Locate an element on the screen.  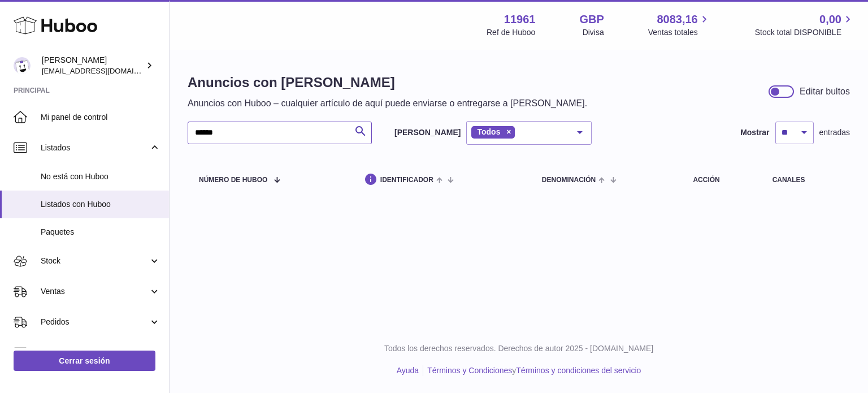
strong: GBP is located at coordinates (591, 19).